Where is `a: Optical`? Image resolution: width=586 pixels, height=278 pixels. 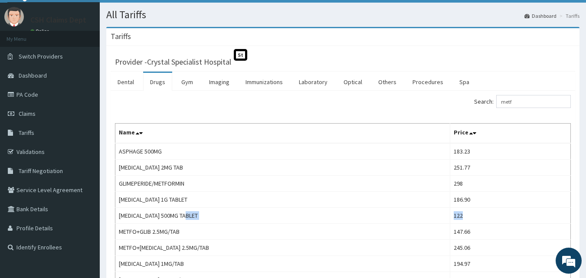
a: Optical is located at coordinates (353, 82).